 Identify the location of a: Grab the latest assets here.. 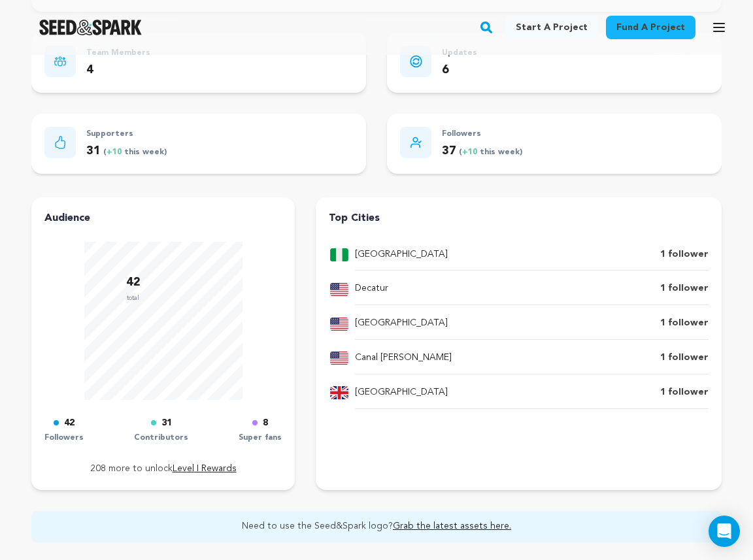
(452, 525).